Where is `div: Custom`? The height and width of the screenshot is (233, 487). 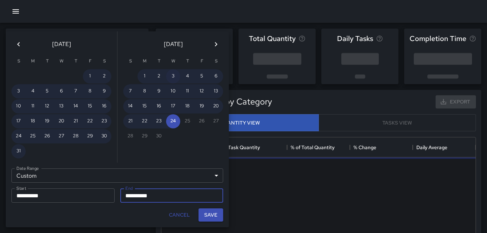
div: Custom is located at coordinates (117, 176).